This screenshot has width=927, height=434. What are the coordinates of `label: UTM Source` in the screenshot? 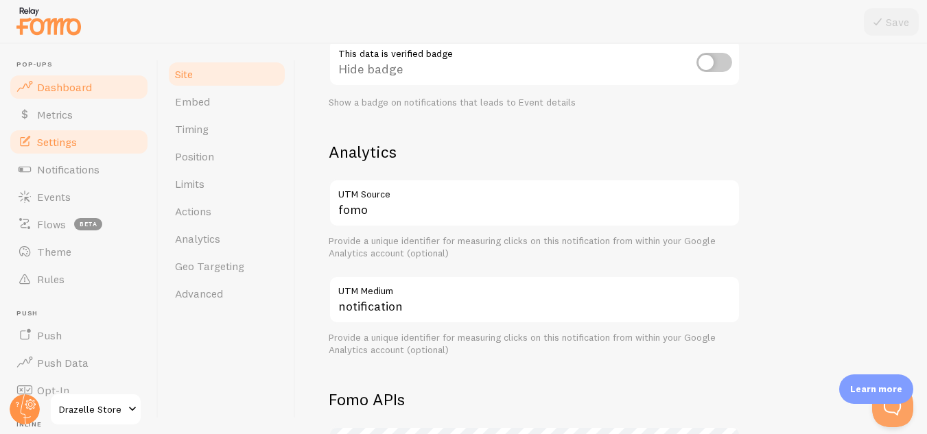 It's located at (534, 191).